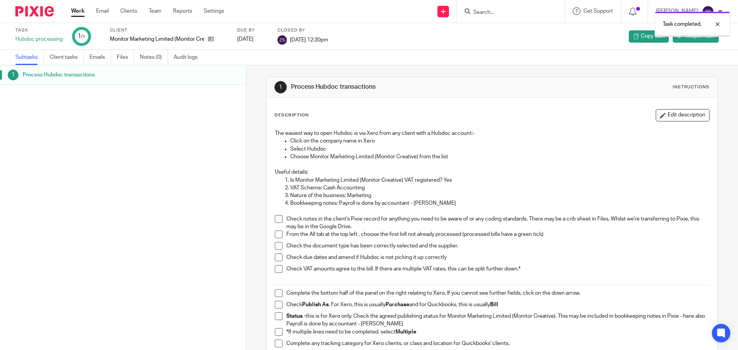 The width and height of the screenshot is (738, 350). What do you see at coordinates (497, 246) in the screenshot?
I see `p: Check the document type has been correctly selected and the supplier.` at bounding box center [497, 246].